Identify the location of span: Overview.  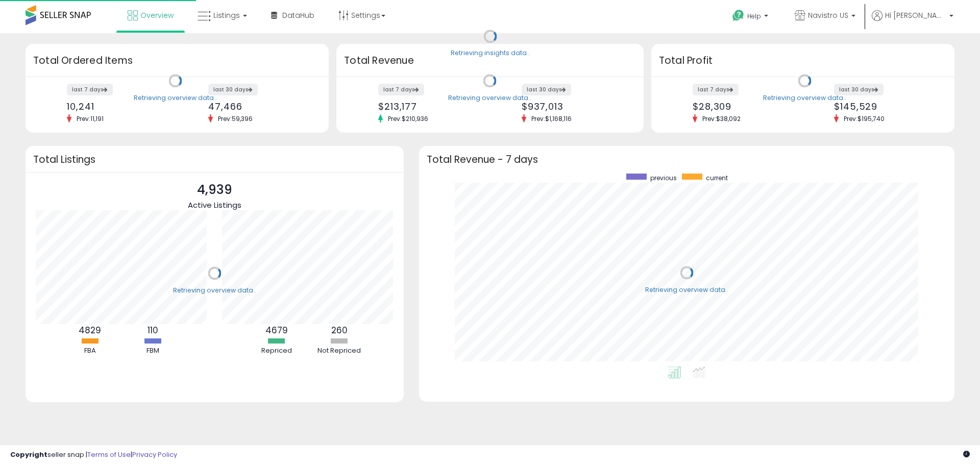
(157, 15).